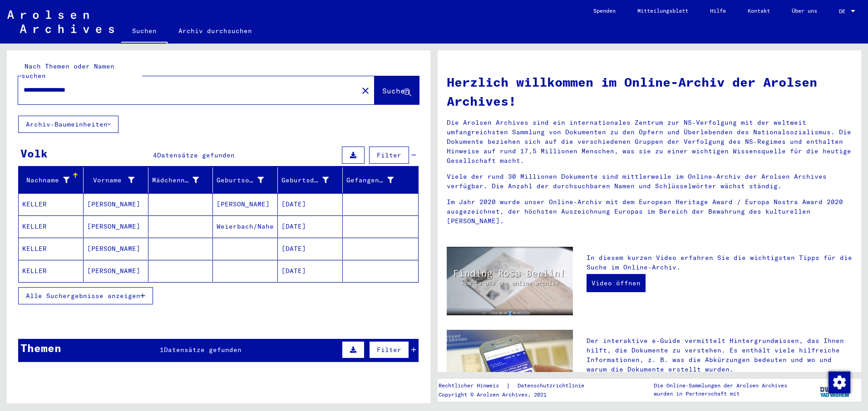 This screenshot has height=411, width=868. I want to click on font: Vorname, so click(107, 180).